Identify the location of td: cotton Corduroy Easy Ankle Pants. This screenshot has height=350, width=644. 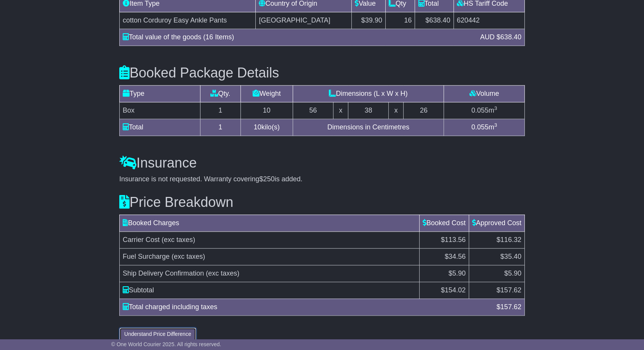
(187, 21).